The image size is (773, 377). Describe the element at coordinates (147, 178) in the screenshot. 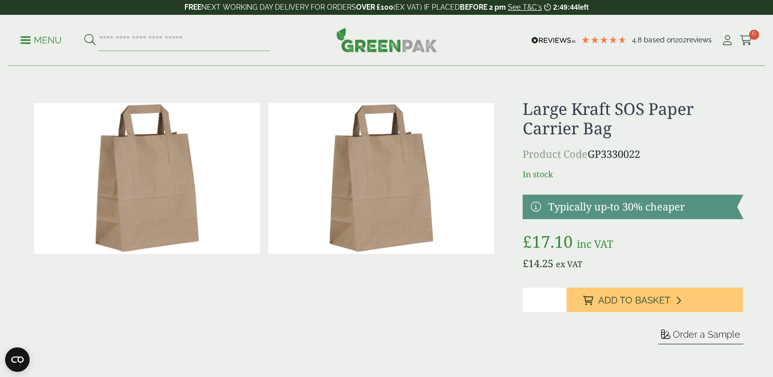

I see `img: Large Kraft SOS Paper Carrier Bag 0` at that location.